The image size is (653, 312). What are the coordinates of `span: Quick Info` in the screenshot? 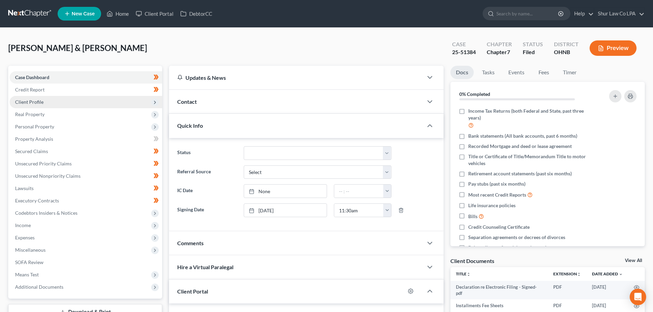 It's located at (190, 125).